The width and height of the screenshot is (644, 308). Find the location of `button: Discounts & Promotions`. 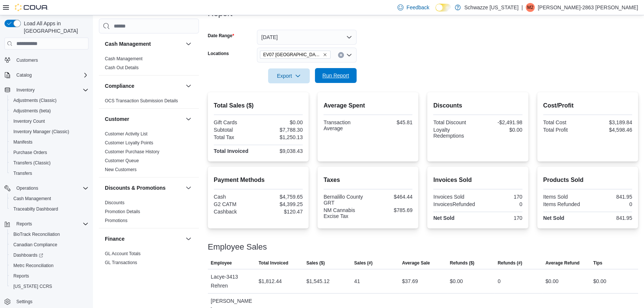

button: Discounts & Promotions is located at coordinates (189, 188).